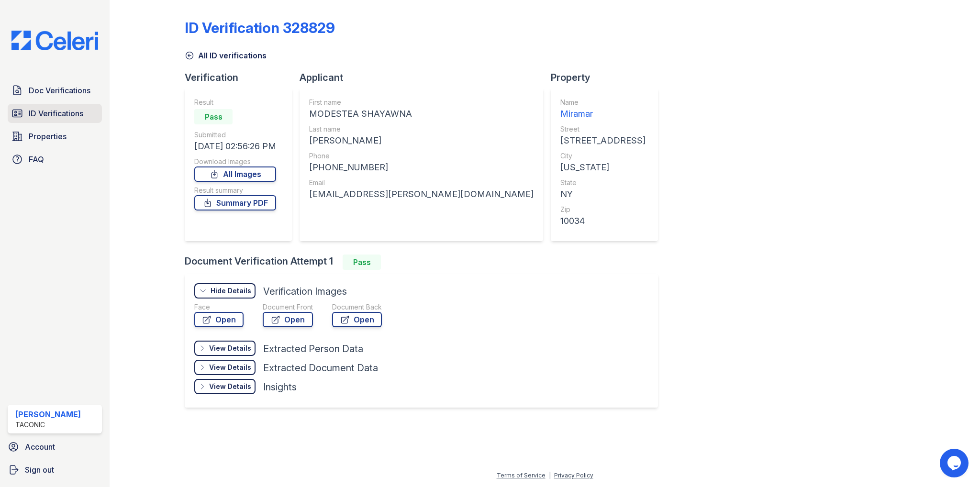  I want to click on a: Account, so click(55, 447).